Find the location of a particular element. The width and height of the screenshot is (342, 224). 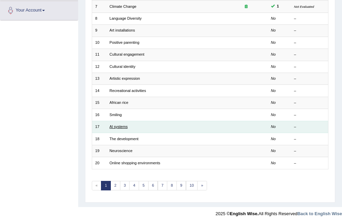

td: 14 is located at coordinates (99, 91).